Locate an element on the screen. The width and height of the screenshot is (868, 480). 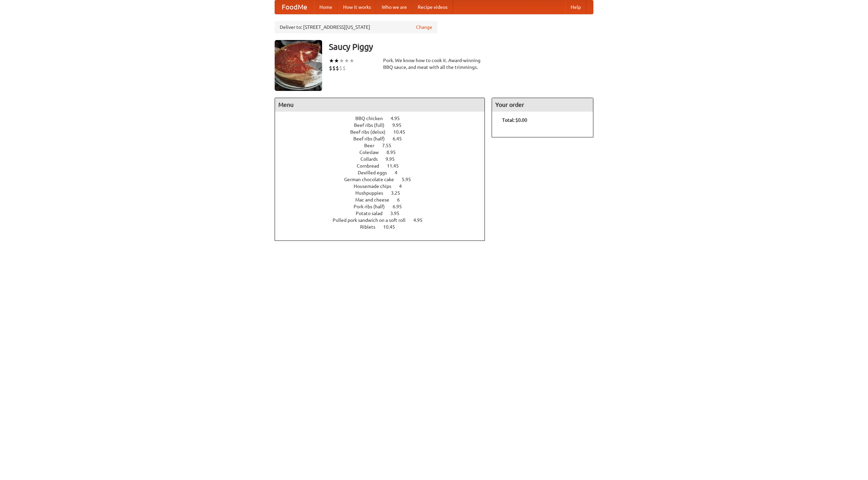
a: FoodMe is located at coordinates (295, 7).